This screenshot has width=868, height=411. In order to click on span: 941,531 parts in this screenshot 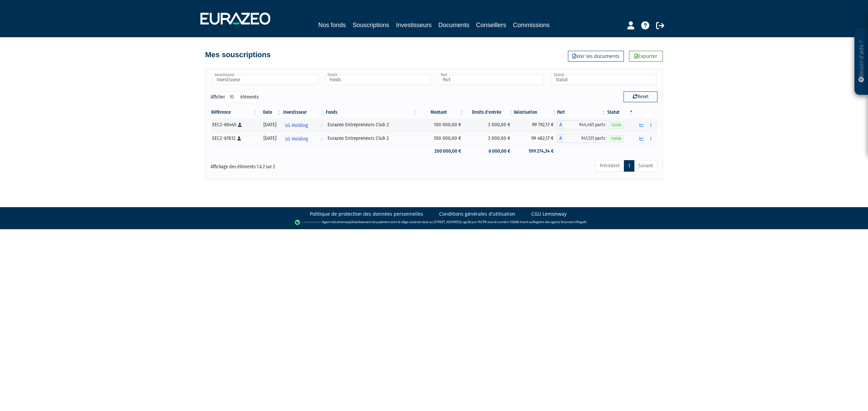, I will do `click(586, 139)`.